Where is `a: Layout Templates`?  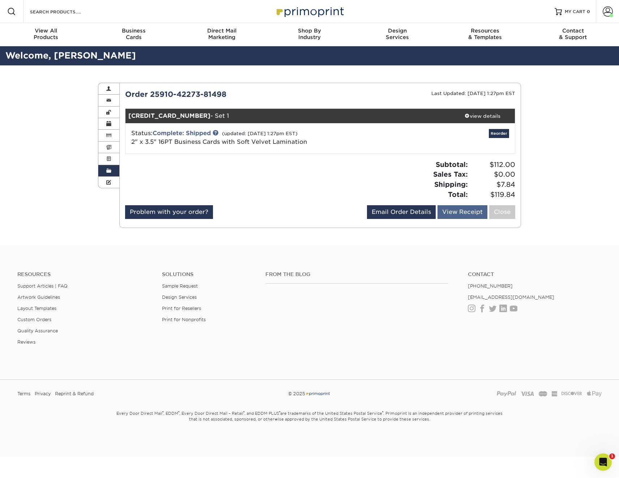
a: Layout Templates is located at coordinates (37, 308).